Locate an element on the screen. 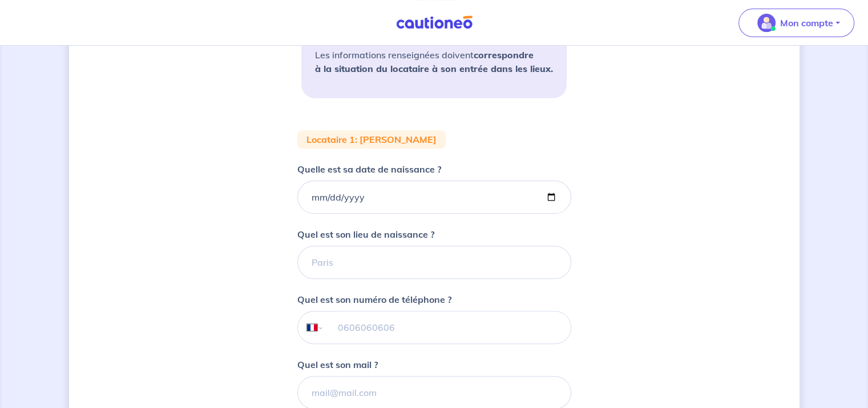  img: Cautioneo is located at coordinates (434, 22).